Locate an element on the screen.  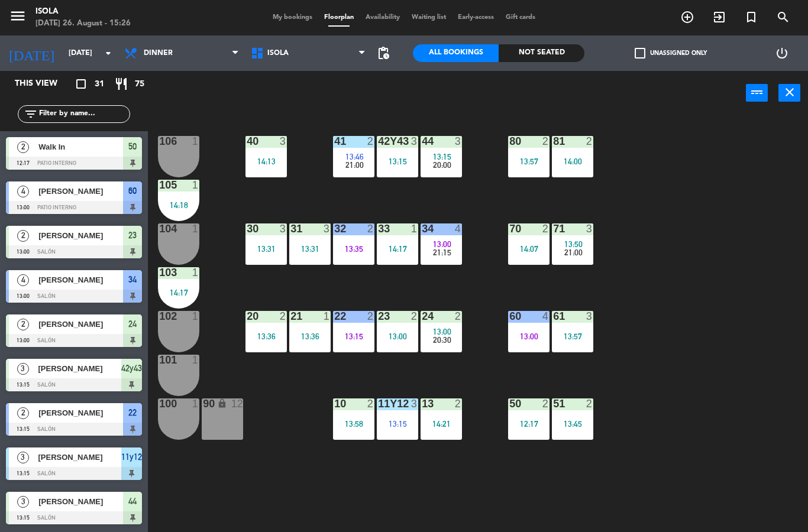
div: 106 is located at coordinates (159, 141).